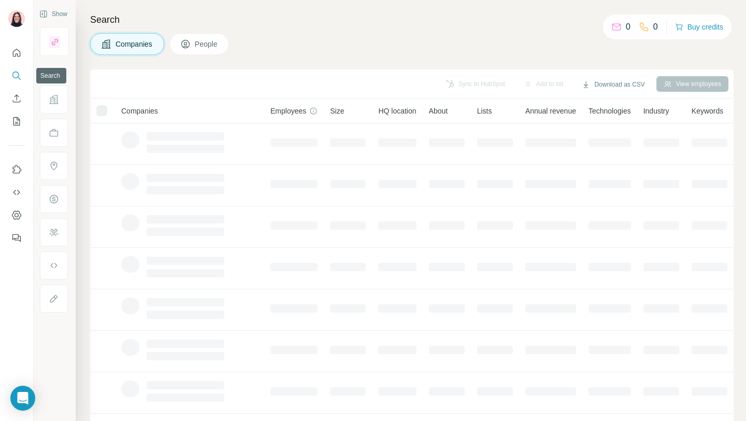 This screenshot has width=746, height=421. What do you see at coordinates (17, 53) in the screenshot?
I see `button: Quick start` at bounding box center [17, 53].